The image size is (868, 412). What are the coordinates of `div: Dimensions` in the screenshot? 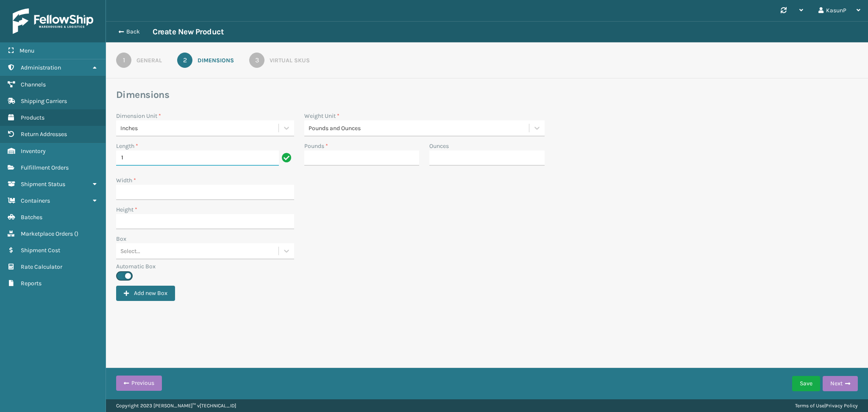 It's located at (216, 60).